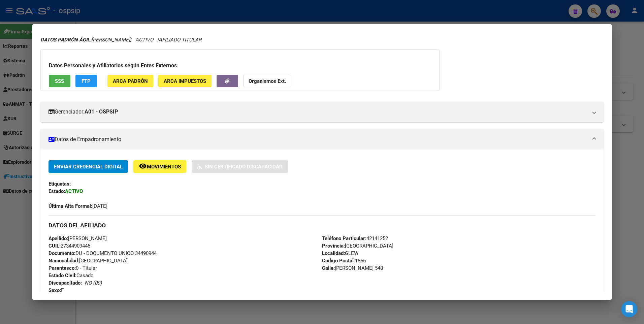 This screenshot has width=644, height=324. I want to click on button: Sin Certificado Discapacidad, so click(240, 167).